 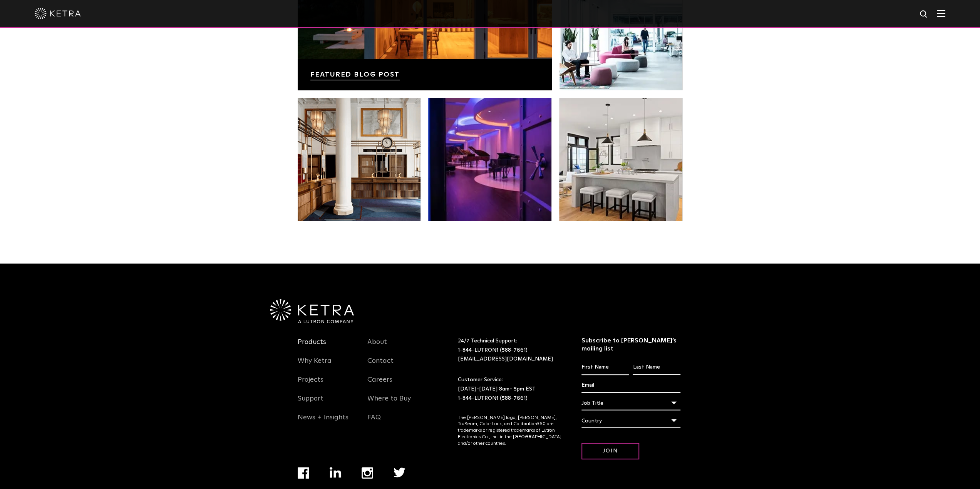 What do you see at coordinates (389, 403) in the screenshot?
I see `a: Where to Buy` at bounding box center [389, 403].